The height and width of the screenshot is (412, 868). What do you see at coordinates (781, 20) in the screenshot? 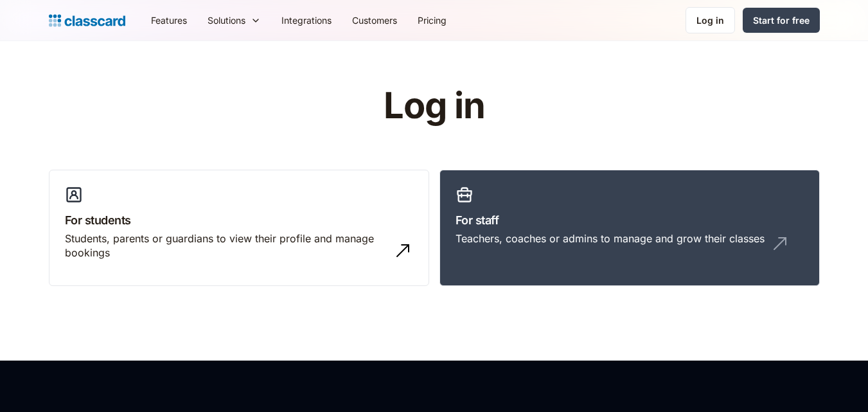
I see `div: Start for free` at bounding box center [781, 20].